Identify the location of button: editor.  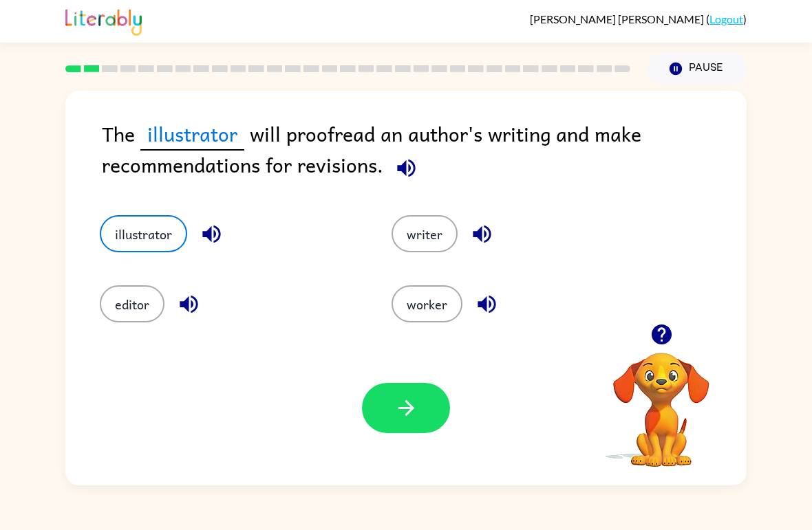
(132, 304).